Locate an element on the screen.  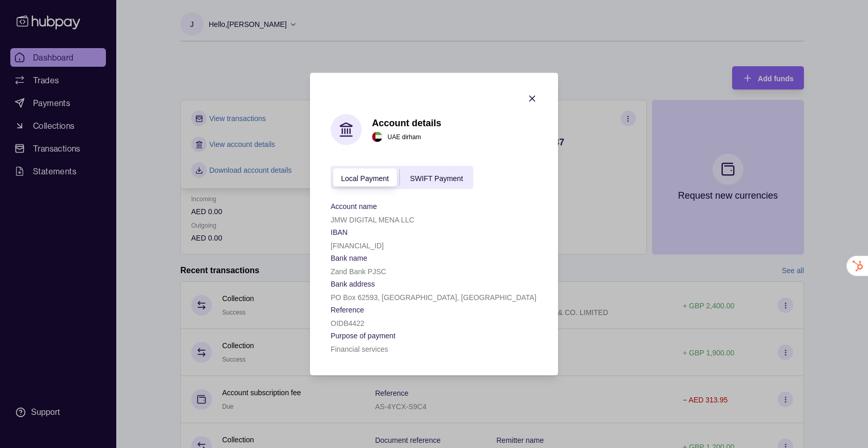
p: Reference is located at coordinates (347, 310).